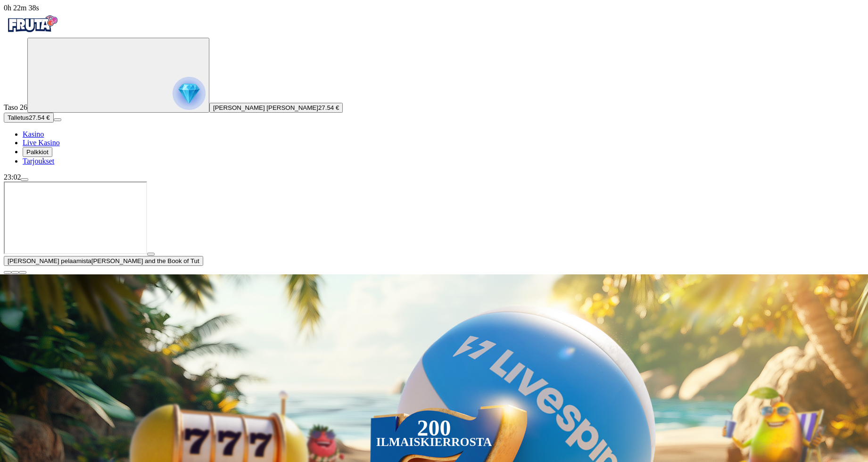 The width and height of the screenshot is (868, 462). Describe the element at coordinates (29, 117) in the screenshot. I see `button: Talletusplus icon27.54 €` at that location.